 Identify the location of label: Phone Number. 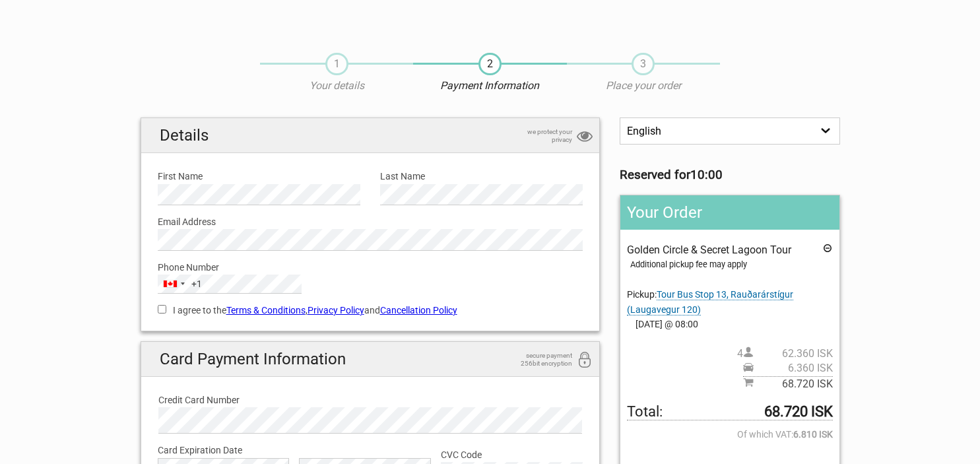
(371, 267).